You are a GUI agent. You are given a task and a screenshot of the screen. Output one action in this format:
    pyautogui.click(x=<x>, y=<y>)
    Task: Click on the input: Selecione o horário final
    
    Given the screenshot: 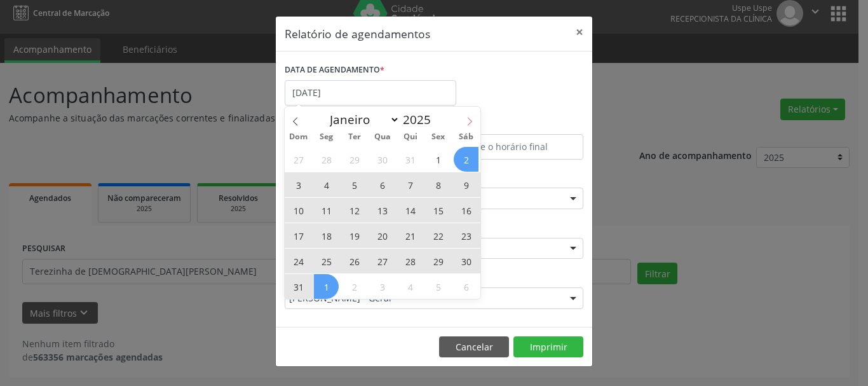 What is the action you would take?
    pyautogui.click(x=510, y=146)
    